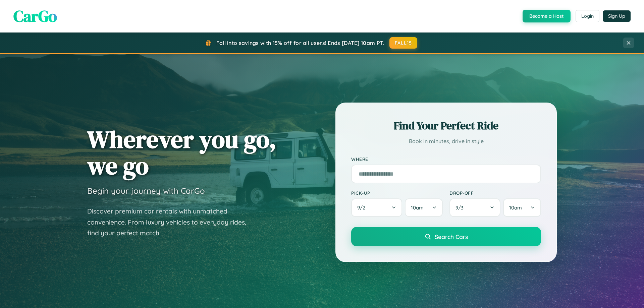 The image size is (644, 308). I want to click on p: Discover premium car rentals with unmatched convenience. From luxury vehicles to everyday rides, ..., so click(171, 222).